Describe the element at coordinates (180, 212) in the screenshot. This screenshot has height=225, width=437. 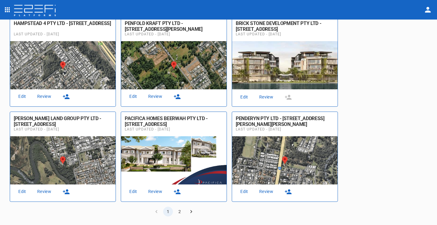
I see `button: Go to page 2` at that location.